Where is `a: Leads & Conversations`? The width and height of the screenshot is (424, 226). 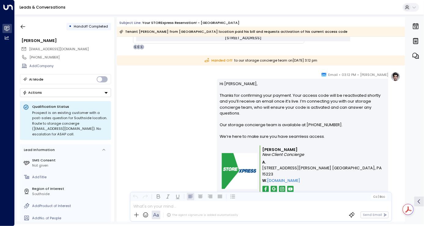 a: Leads & Conversations is located at coordinates (42, 7).